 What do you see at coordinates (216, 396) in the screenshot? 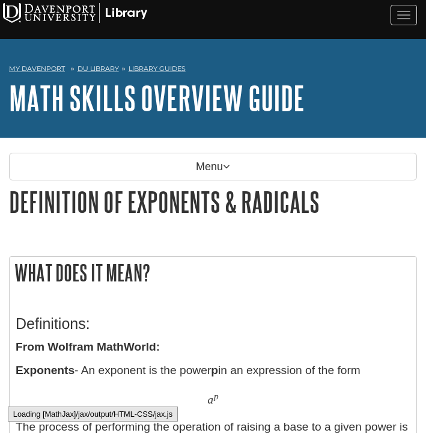
I see `span: p` at bounding box center [216, 396].